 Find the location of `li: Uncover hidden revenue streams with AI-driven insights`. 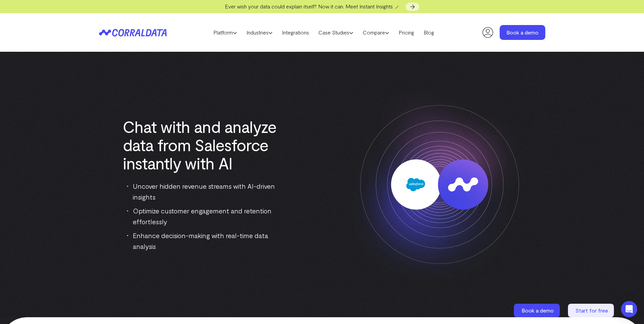

li: Uncover hidden revenue streams with AI-driven insights is located at coordinates (207, 192).